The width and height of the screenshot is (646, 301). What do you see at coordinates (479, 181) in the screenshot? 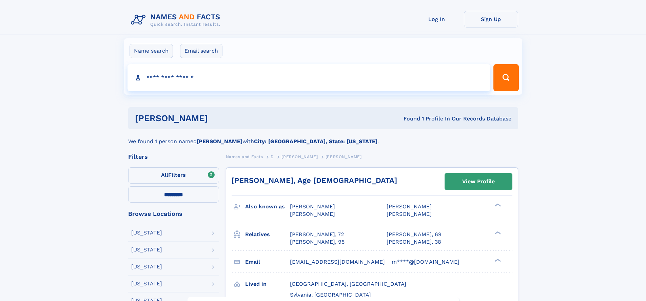
I see `div: View Profile` at bounding box center [479, 181].